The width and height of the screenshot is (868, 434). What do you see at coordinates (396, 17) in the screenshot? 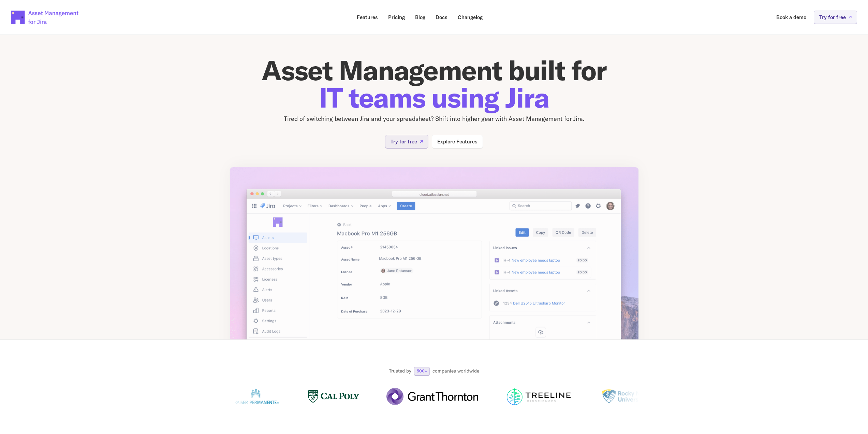
I see `p: Pricing` at bounding box center [396, 17].